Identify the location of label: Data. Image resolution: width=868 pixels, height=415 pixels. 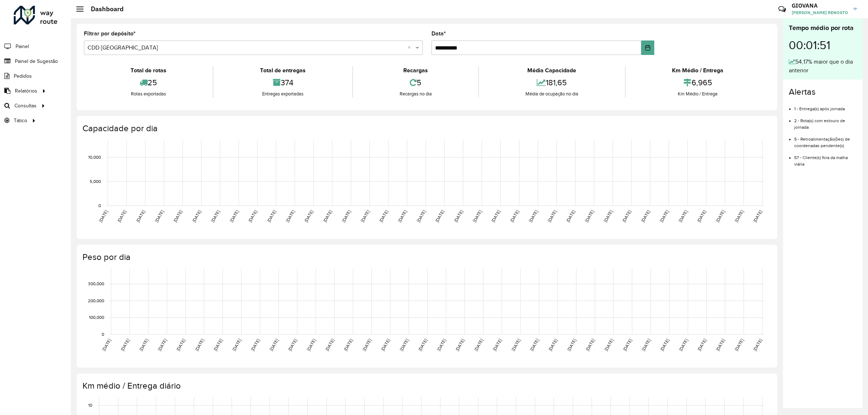
(439, 34).